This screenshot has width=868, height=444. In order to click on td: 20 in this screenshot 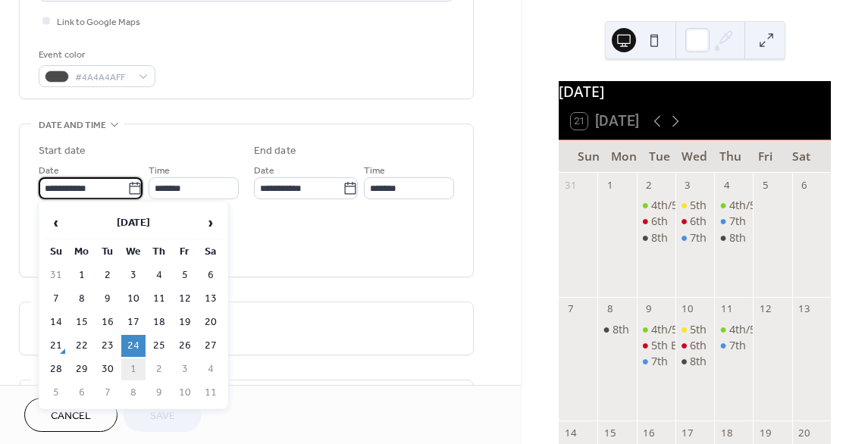, I will do `click(210, 322)`.